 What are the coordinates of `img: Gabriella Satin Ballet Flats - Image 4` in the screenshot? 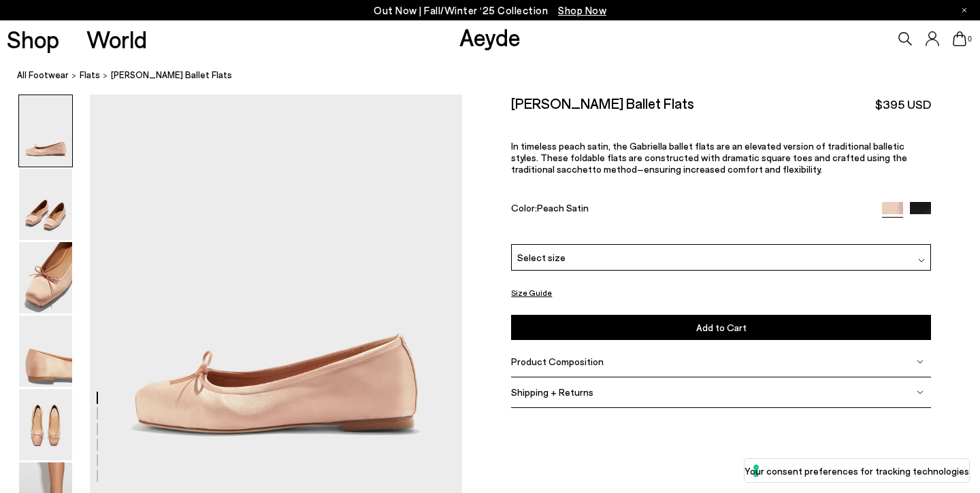 It's located at (46, 351).